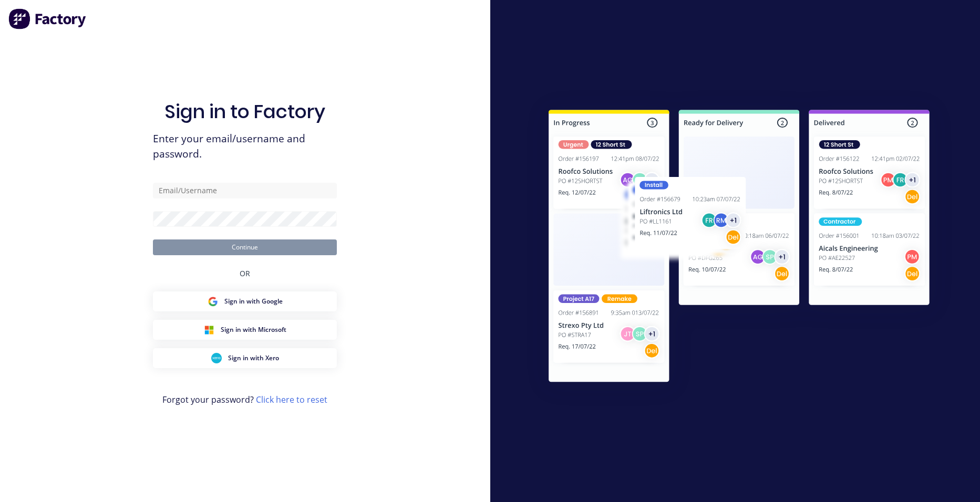 The image size is (980, 502). Describe the element at coordinates (245, 330) in the screenshot. I see `button: Microsoft Sign inSign in with Microsoft` at that location.